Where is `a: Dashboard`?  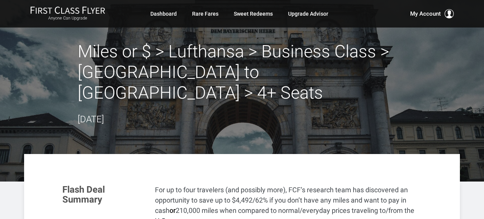
a: Dashboard is located at coordinates (163, 14).